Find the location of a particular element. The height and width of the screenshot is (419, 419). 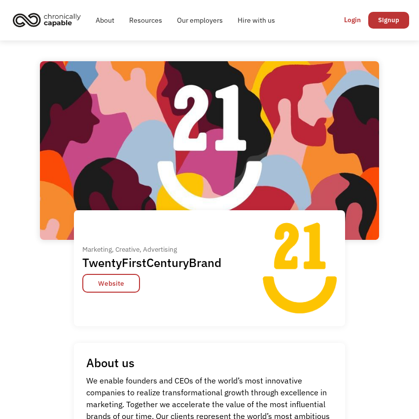

div: Login is located at coordinates (352, 20).